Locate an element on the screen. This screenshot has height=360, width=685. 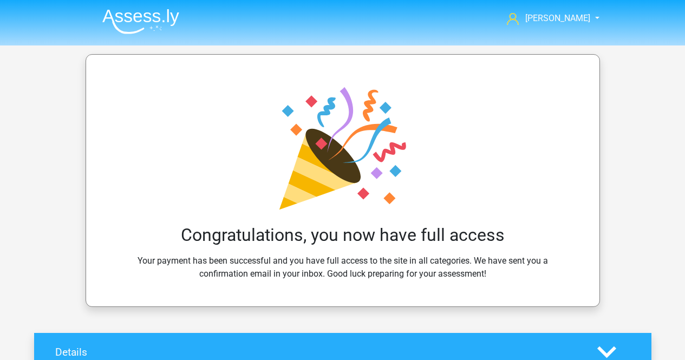
img: Assessly is located at coordinates (141, 21).